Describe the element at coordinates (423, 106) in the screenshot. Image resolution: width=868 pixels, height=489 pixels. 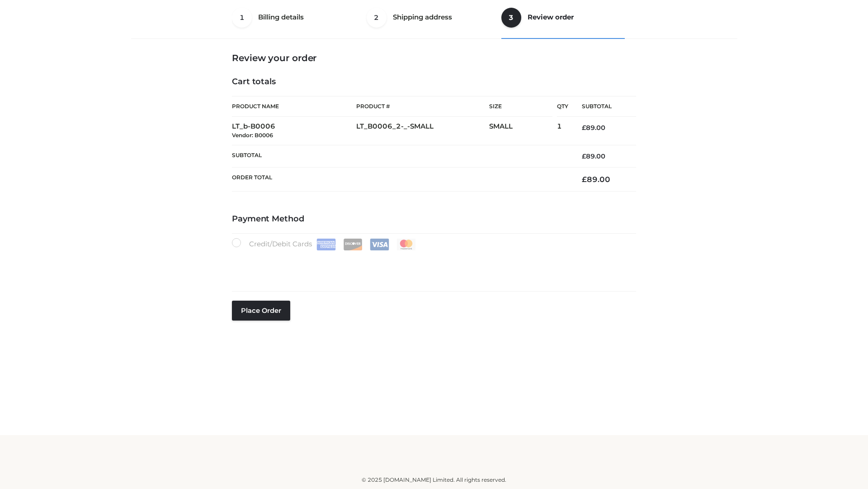
I see `th: Product #` at that location.